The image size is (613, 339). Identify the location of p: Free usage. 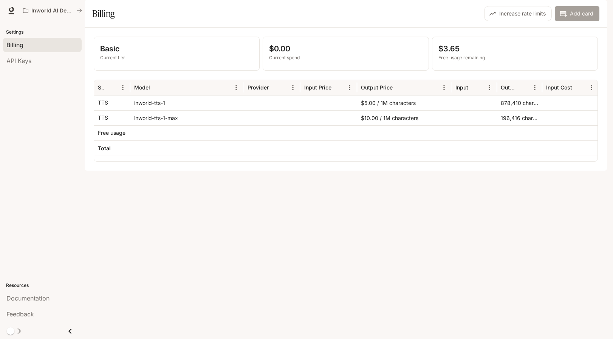
(111, 133).